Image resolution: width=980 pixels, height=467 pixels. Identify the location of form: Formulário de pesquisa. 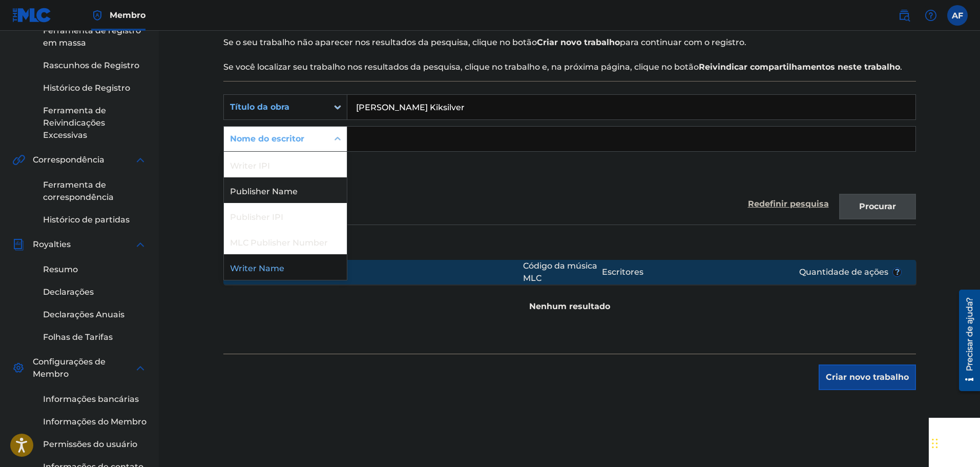
(570, 160).